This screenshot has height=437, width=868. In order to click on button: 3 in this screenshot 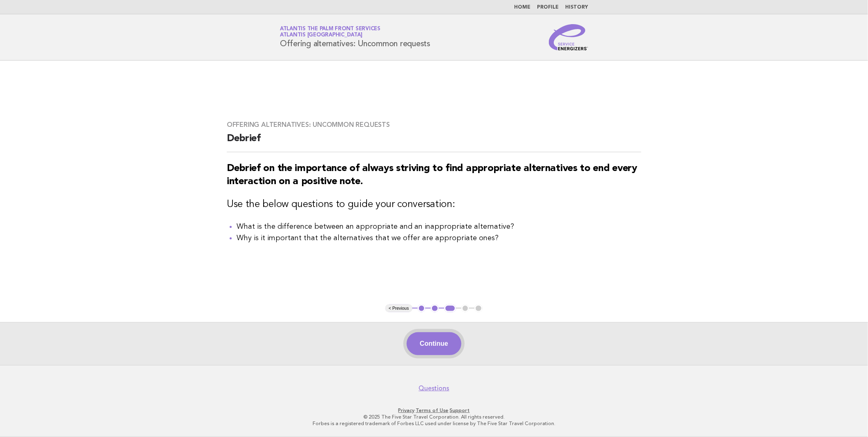, I will do `click(450, 308)`.